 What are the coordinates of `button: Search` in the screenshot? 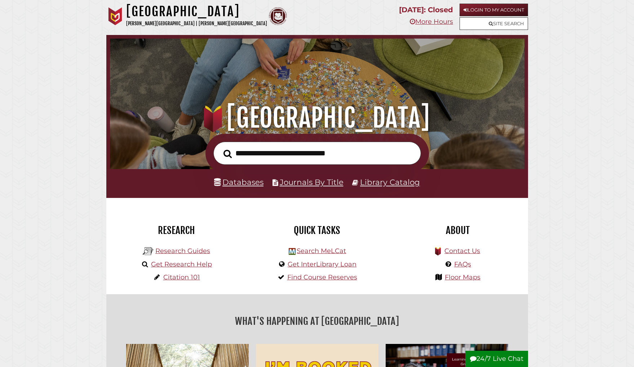 It's located at (227, 154).